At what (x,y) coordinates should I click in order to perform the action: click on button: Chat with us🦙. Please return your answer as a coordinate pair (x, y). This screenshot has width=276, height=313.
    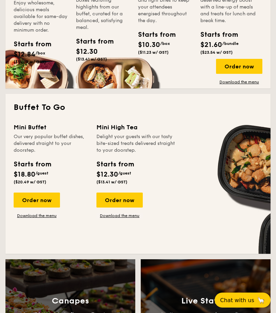
    Looking at the image, I should click on (242, 300).